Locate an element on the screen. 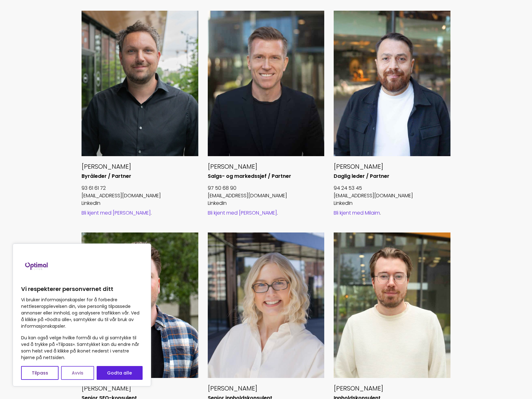 Image resolution: width=532 pixels, height=399 pixels. a: Bli kjent med Milaim is located at coordinates (357, 213).